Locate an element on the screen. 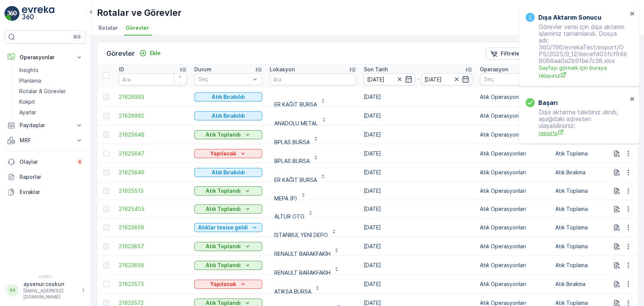  button: Ekle is located at coordinates (150, 53).